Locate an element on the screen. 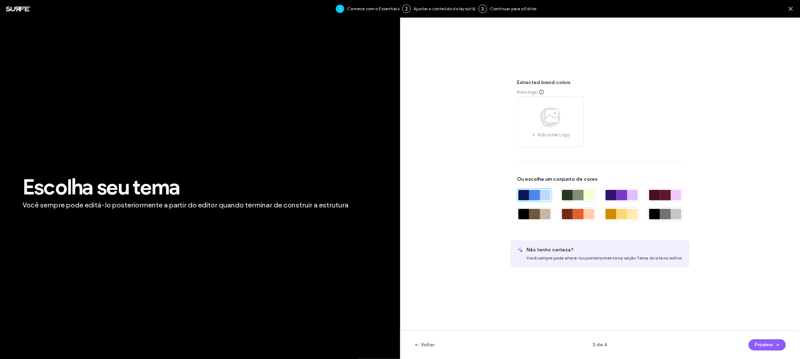  div: 2 is located at coordinates (407, 9).